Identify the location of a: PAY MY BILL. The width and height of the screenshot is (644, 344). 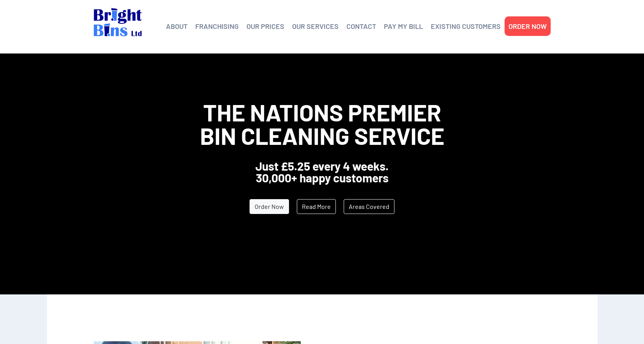
(403, 26).